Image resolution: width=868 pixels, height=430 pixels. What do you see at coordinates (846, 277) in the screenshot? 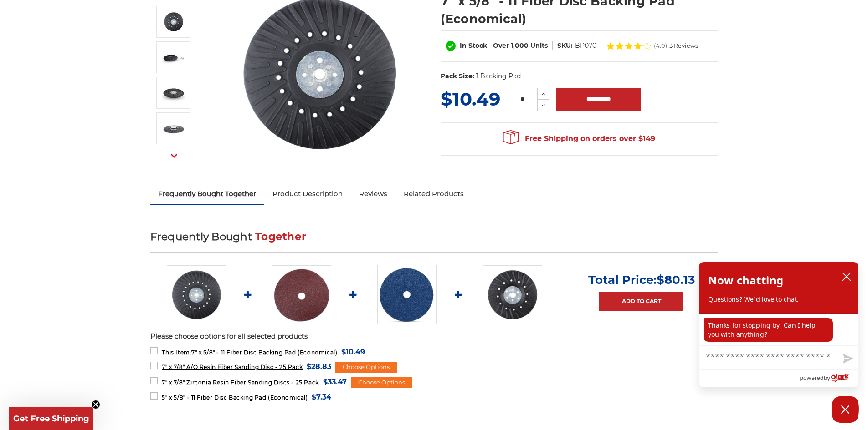
I see `button: close chatbox` at bounding box center [846, 277].